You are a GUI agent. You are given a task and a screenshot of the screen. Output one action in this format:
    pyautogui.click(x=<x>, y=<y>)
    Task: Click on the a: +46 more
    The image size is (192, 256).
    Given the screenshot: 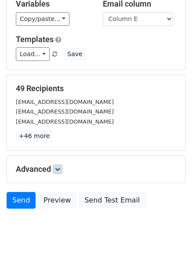 What is the action you would take?
    pyautogui.click(x=34, y=136)
    